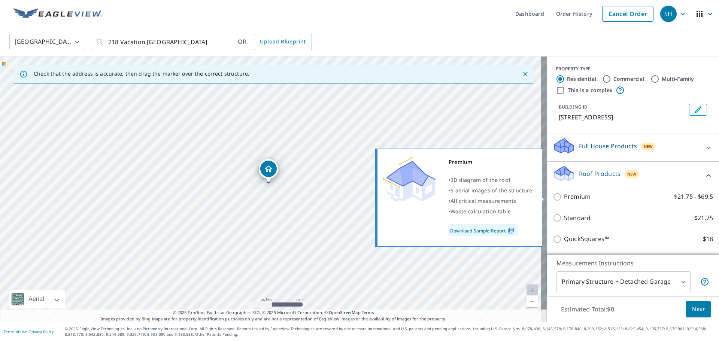  What do you see at coordinates (58, 14) in the screenshot?
I see `img: EV Logo` at bounding box center [58, 14].